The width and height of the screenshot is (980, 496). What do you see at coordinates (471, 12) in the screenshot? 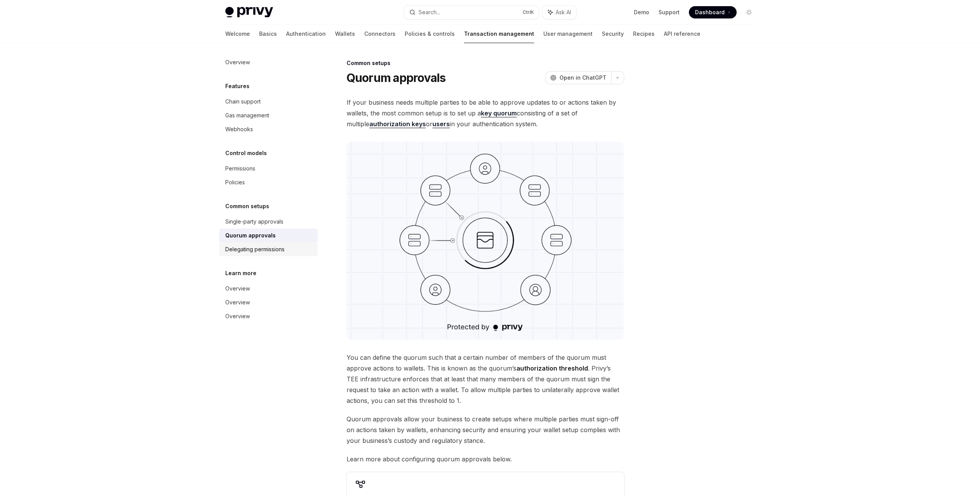
I see `button: Search...CtrlK` at bounding box center [471, 12].